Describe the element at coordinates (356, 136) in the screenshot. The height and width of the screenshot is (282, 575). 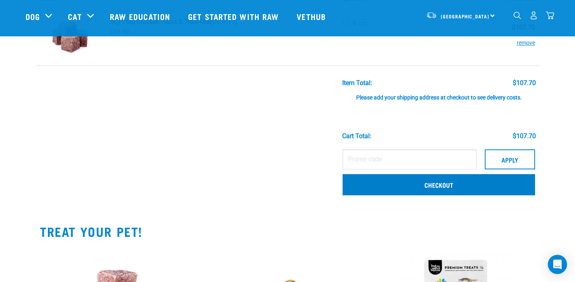
I see `div: Cart total:` at that location.